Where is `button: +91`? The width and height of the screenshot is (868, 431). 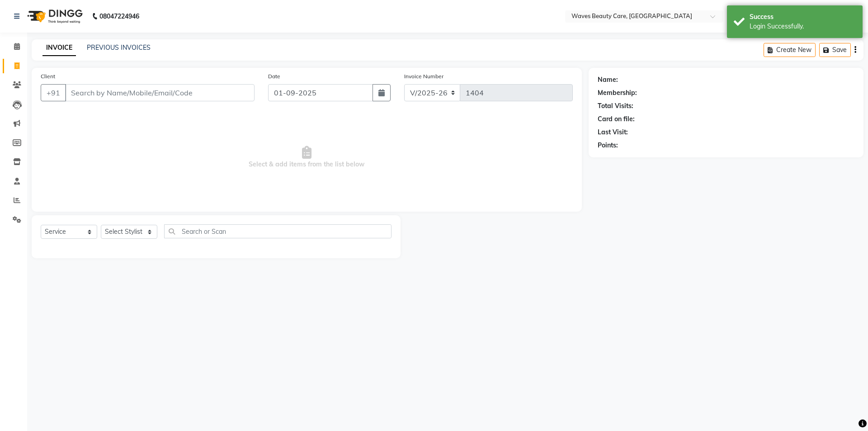 button: +91 is located at coordinates (54, 92).